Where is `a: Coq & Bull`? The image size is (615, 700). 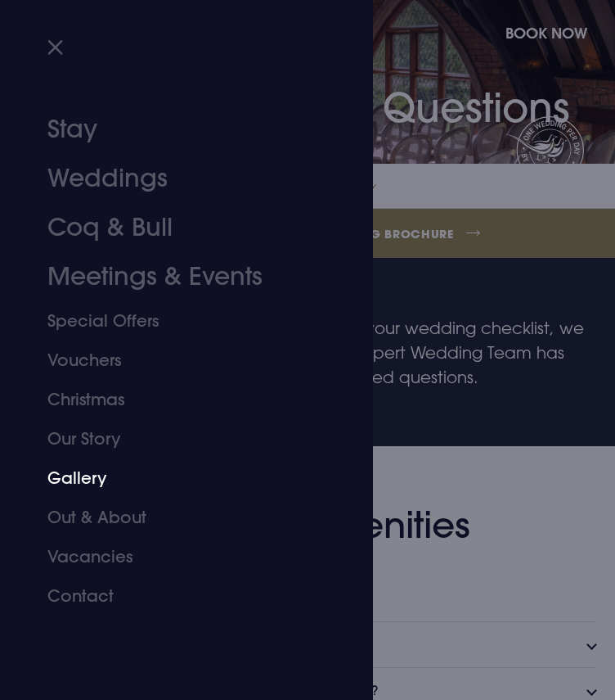 a: Coq & Bull is located at coordinates (177, 228).